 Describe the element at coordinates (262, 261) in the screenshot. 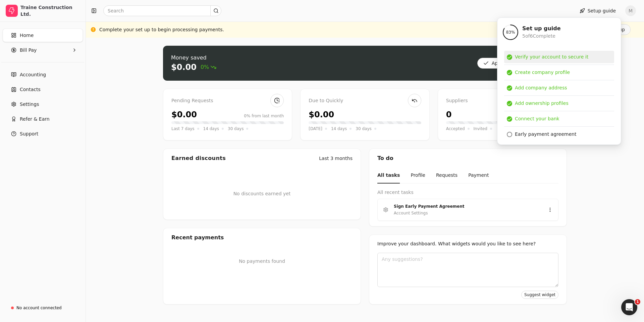

I see `p: No payments found` at that location.